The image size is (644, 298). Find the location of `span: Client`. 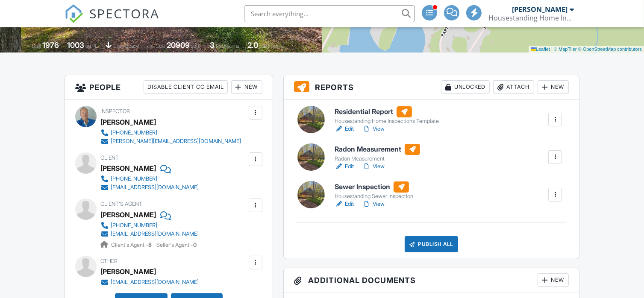

span: Client is located at coordinates (109, 157).